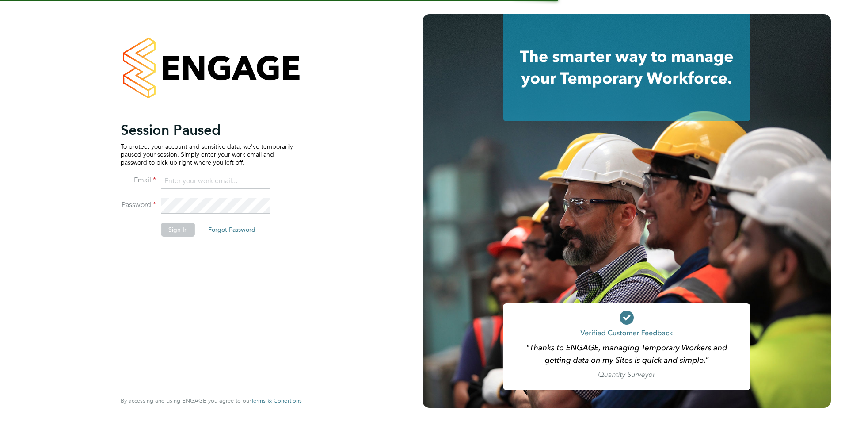 Image resolution: width=845 pixels, height=422 pixels. I want to click on label: Email, so click(138, 180).